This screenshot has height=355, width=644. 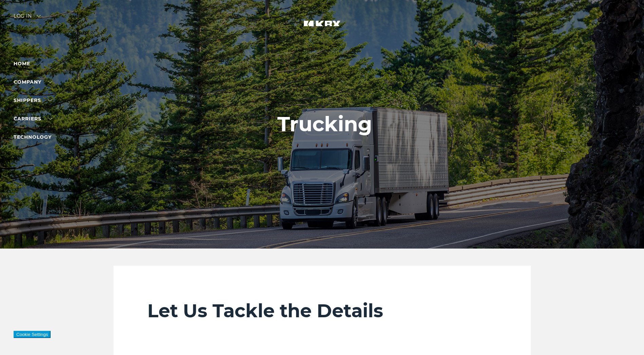 What do you see at coordinates (33, 119) in the screenshot?
I see `a: Carriers` at bounding box center [33, 119].